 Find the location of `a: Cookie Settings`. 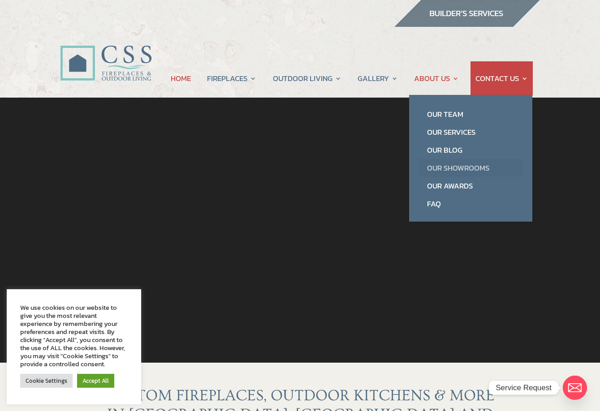

a: Cookie Settings is located at coordinates (46, 381).